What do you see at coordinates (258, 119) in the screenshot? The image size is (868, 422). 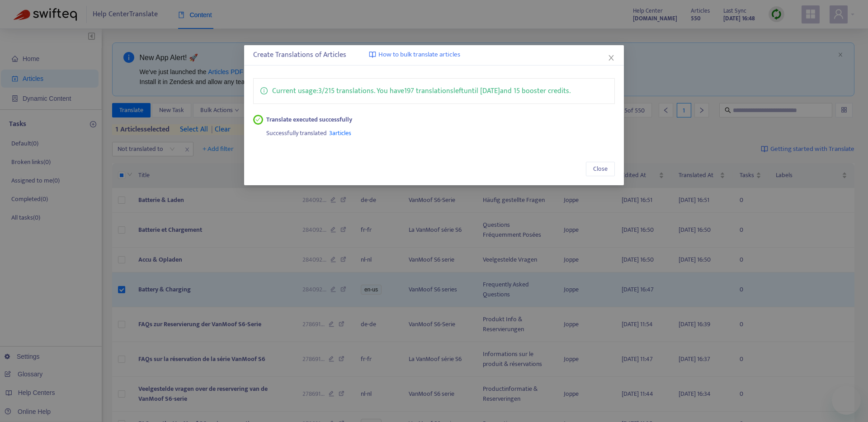 I see `span: check` at bounding box center [258, 119].